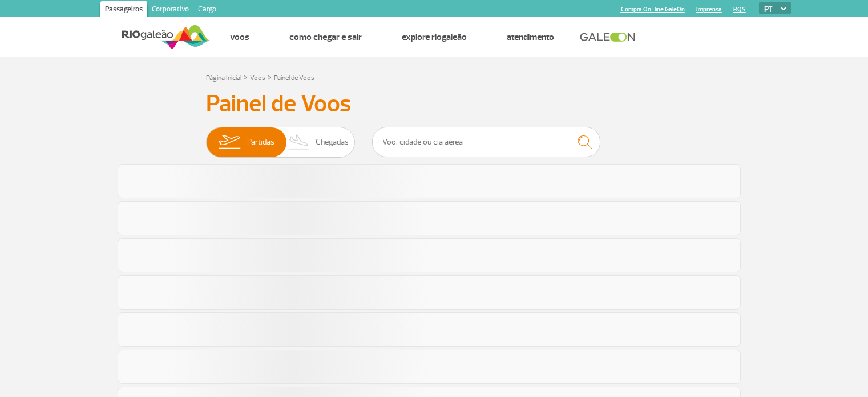  What do you see at coordinates (486, 141) in the screenshot?
I see `input: Voo, cidade ou cia aérea` at bounding box center [486, 141].